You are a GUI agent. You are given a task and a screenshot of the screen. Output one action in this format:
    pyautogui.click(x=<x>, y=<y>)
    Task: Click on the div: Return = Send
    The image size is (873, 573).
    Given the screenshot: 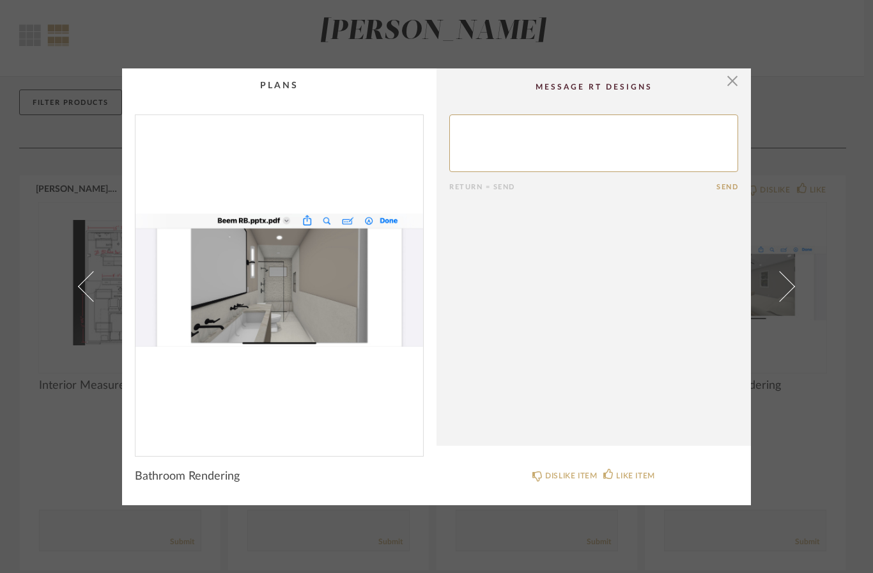 What is the action you would take?
    pyautogui.click(x=583, y=187)
    